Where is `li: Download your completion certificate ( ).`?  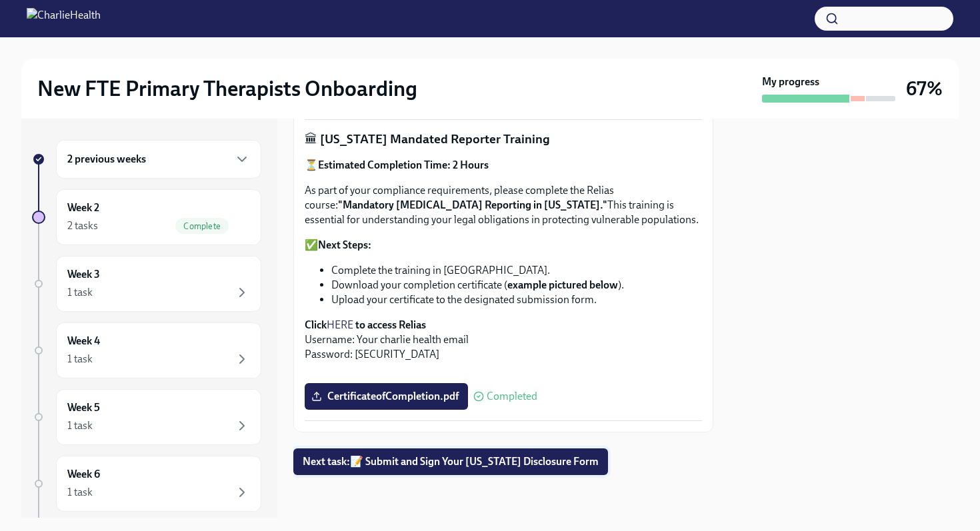
li: Download your completion certificate ( ). is located at coordinates (517, 285).